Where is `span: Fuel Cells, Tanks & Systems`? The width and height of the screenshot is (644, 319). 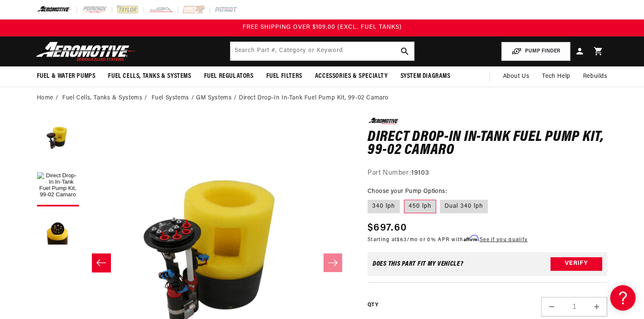
span: Fuel Cells, Tanks & Systems is located at coordinates (149, 76).